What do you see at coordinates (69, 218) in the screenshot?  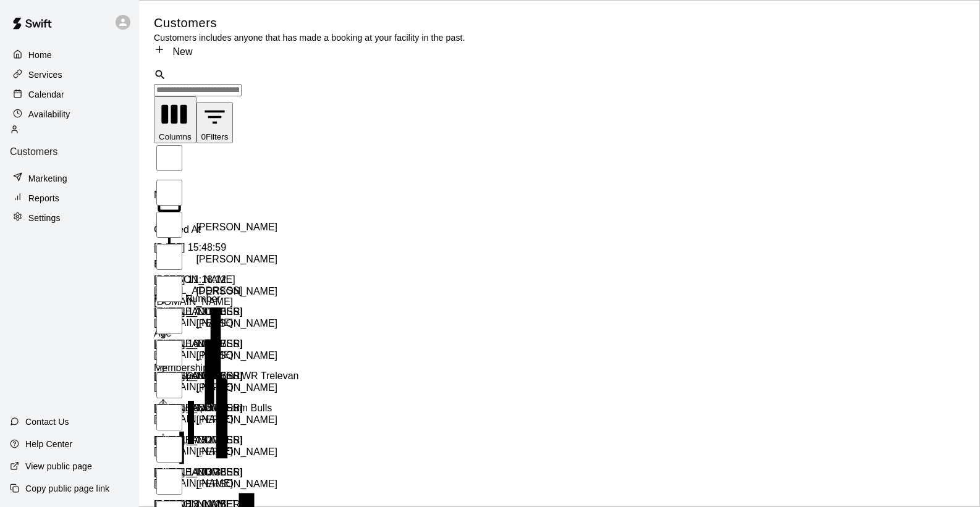 I see `div: Settings` at bounding box center [69, 218].